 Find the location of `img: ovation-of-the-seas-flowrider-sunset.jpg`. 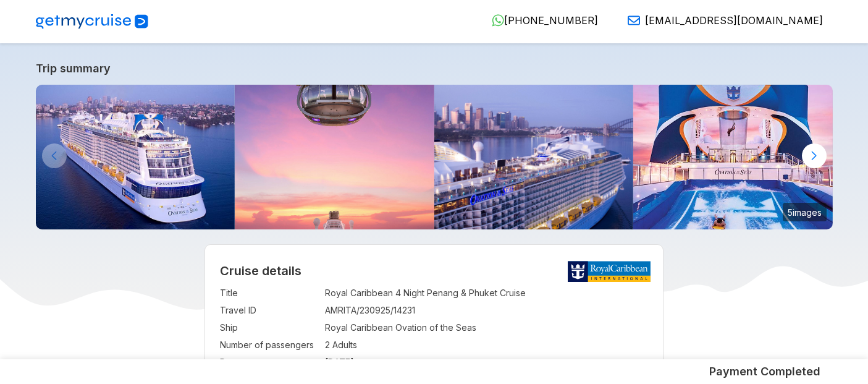

img: ovation-of-the-seas-flowrider-sunset.jpg is located at coordinates (733, 157).